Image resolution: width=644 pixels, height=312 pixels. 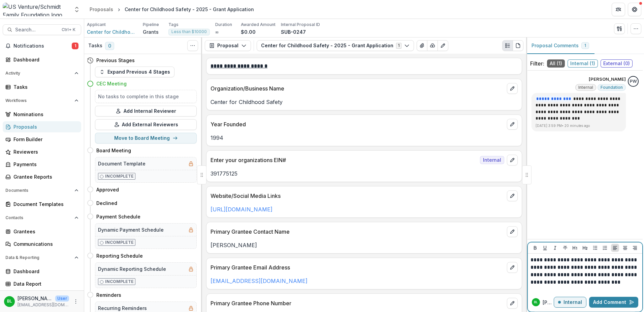 I want to click on a: Communications, so click(x=42, y=243).